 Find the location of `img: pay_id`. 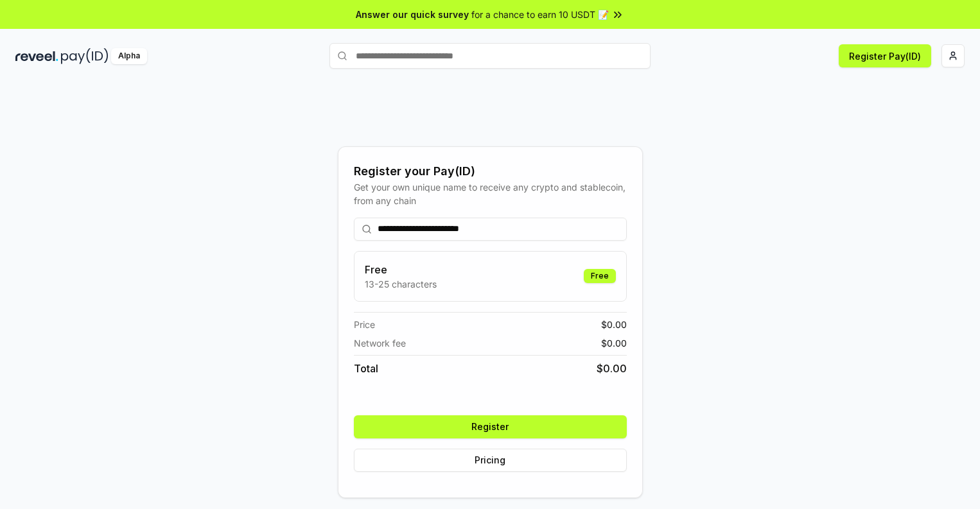

img: pay_id is located at coordinates (84, 56).